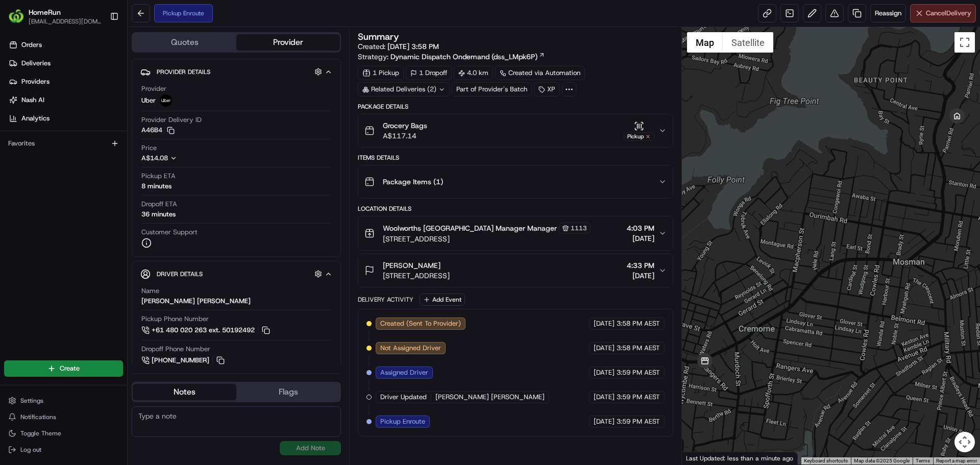  Describe the element at coordinates (150, 291) in the screenshot. I see `span: Name` at that location.